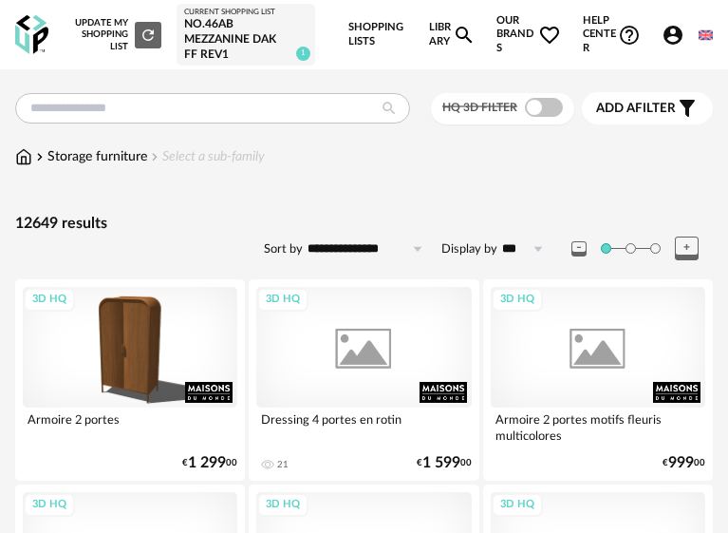 Image resolution: width=728 pixels, height=533 pixels. I want to click on img: svg+xml;base64,PHN2ZyB3aWR0aD0iMTYiIGhlaWdodD0iMTYiIHZpZXdCb3g9IjAgMCAxNiAxNiIgZmlsbD0ibm9uZSIgeG..., so click(40, 157).